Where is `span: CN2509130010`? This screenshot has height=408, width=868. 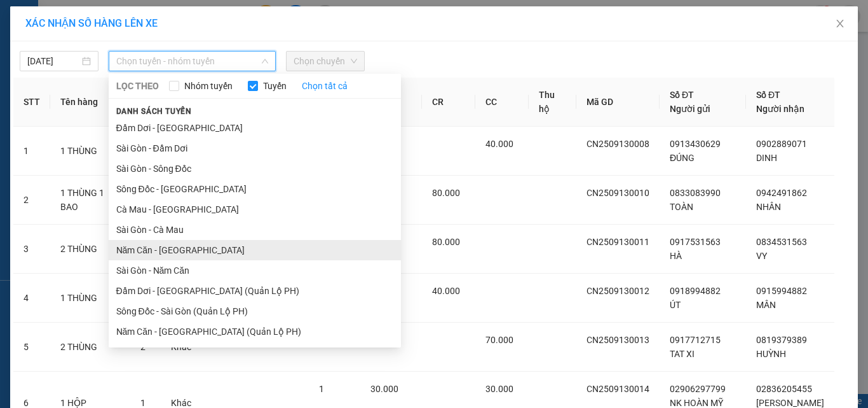 span: CN2509130010 is located at coordinates (618, 193).